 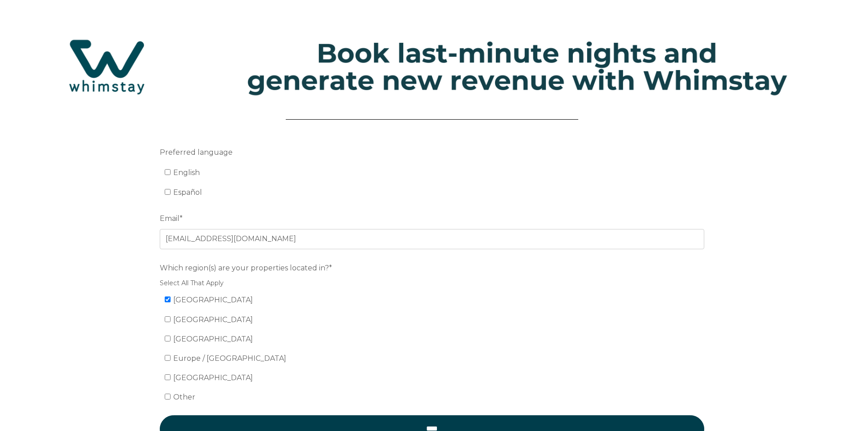 I want to click on span: Other, so click(x=184, y=397).